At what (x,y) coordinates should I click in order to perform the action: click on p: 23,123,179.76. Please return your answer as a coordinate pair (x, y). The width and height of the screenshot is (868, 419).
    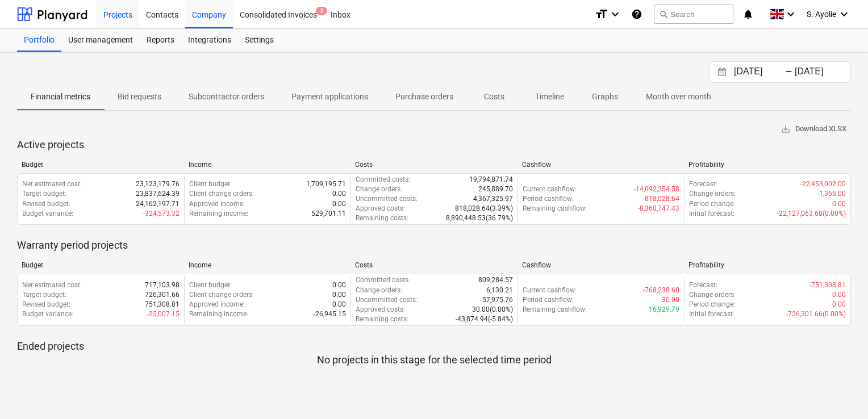
    Looking at the image, I should click on (157, 184).